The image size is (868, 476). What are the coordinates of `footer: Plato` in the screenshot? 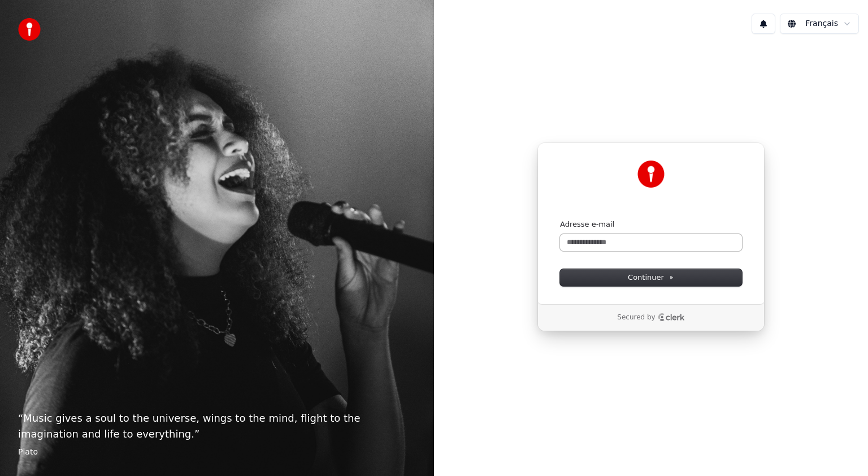 It's located at (217, 452).